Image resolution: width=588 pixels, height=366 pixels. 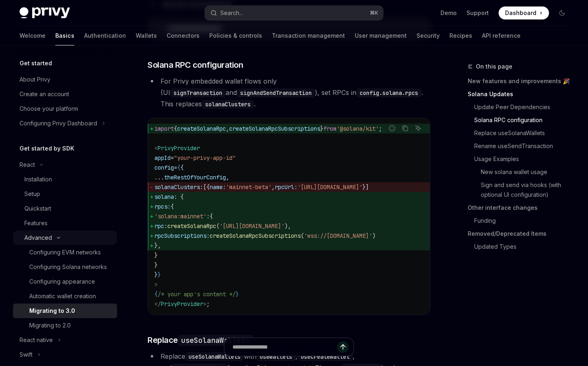 I want to click on a: New features and improvements 🎉, so click(x=521, y=81).